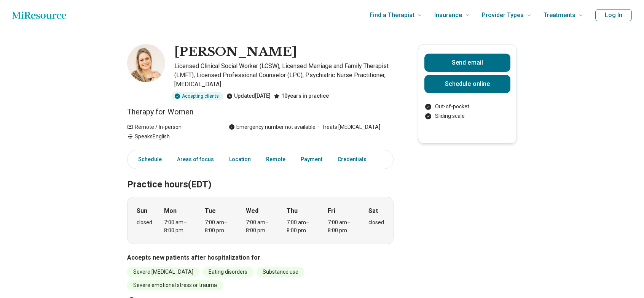  Describe the element at coordinates (228, 272) in the screenshot. I see `li: Eating disorders` at that location.